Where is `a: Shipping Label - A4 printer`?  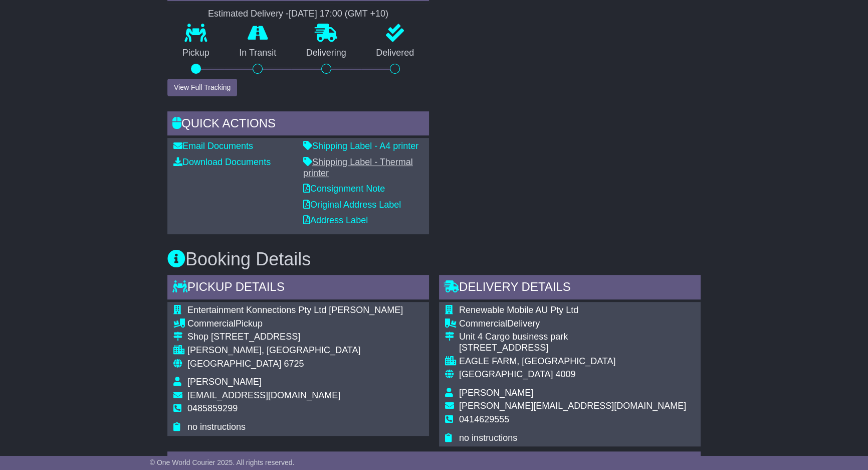
a: Shipping Label - A4 printer is located at coordinates (361, 146).